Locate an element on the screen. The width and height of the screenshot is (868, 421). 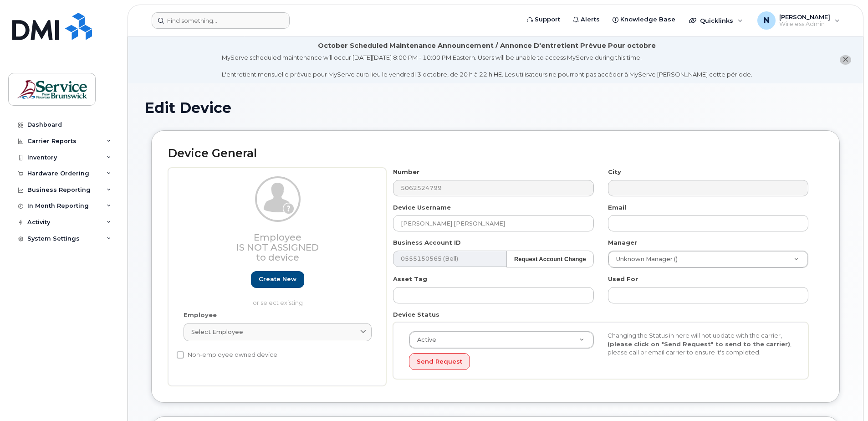
a: Active is located at coordinates (501, 340).